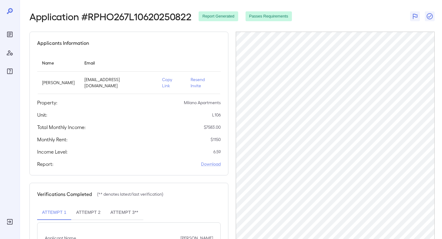  I want to click on div: FAQ, so click(10, 71).